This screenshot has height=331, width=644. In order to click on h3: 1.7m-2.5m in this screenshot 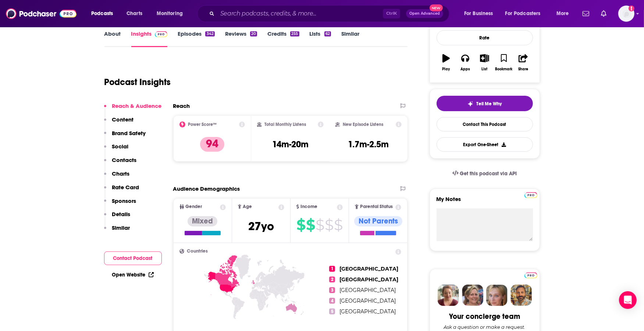, I will do `click(369, 144)`.